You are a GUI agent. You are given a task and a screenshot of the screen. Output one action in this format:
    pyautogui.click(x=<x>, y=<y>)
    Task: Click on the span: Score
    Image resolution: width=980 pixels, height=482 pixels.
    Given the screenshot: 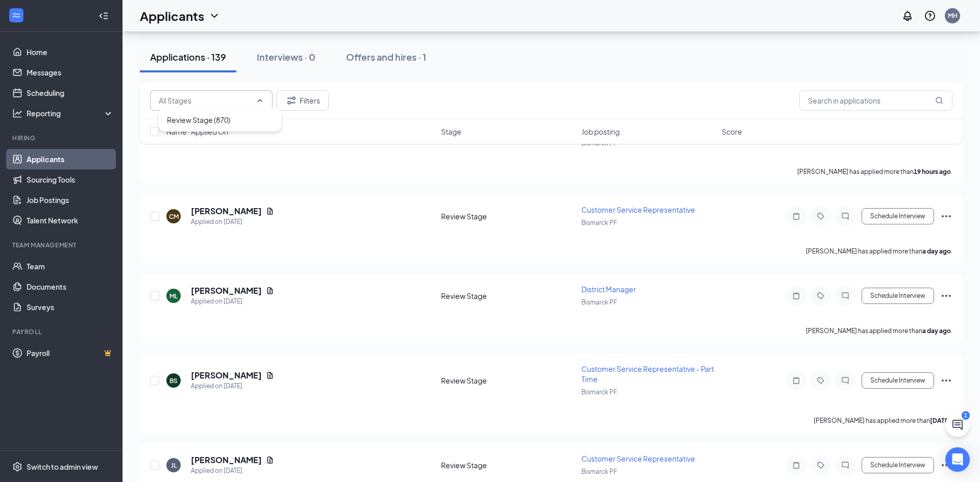 What is the action you would take?
    pyautogui.click(x=732, y=132)
    